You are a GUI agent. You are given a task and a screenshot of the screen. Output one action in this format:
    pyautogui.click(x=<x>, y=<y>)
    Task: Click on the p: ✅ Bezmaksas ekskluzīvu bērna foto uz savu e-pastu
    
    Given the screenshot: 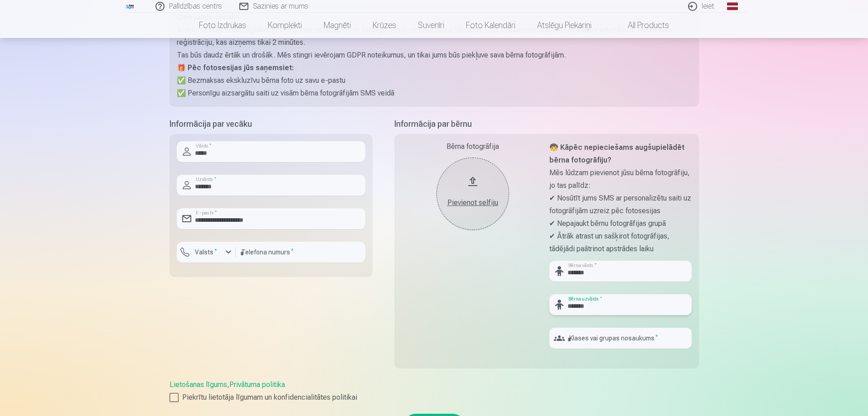 What is the action you would take?
    pyautogui.click(x=434, y=80)
    